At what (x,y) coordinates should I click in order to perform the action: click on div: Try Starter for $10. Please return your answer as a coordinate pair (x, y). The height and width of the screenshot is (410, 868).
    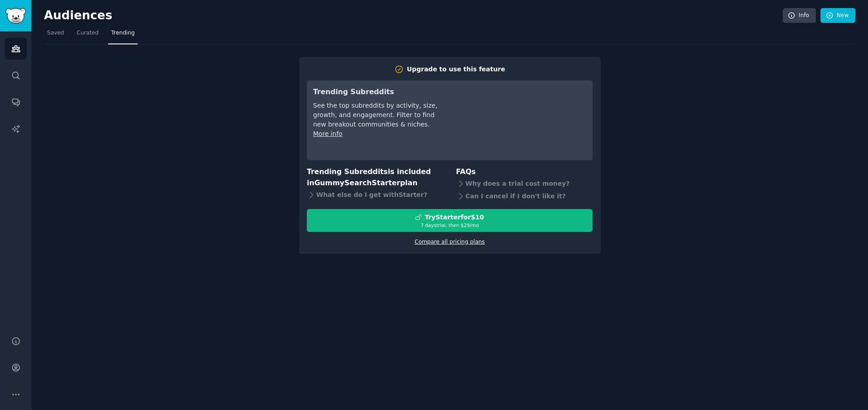
    Looking at the image, I should click on (455, 217).